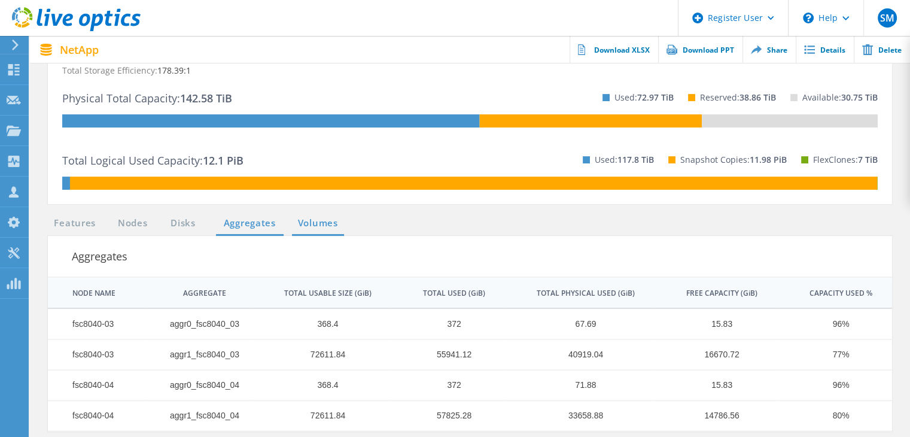 Image resolution: width=910 pixels, height=437 pixels. What do you see at coordinates (715, 354) in the screenshot?
I see `td: Column FREE CAPACITY (GiB), Value 16670.72` at bounding box center [715, 354].